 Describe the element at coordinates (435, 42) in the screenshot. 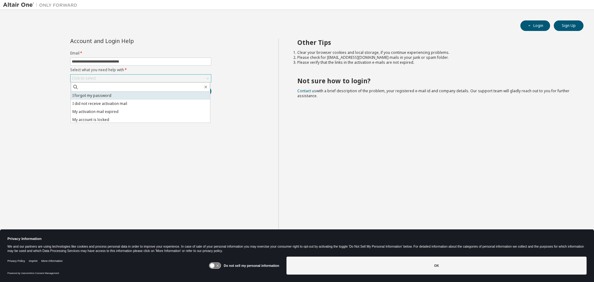

I see `h2: Other Tips` at that location.